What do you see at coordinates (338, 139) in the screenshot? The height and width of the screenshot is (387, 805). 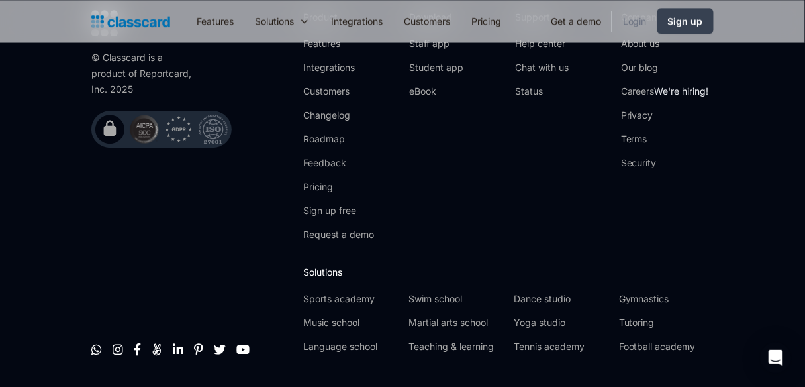 I see `a: Roadmap` at bounding box center [338, 139].